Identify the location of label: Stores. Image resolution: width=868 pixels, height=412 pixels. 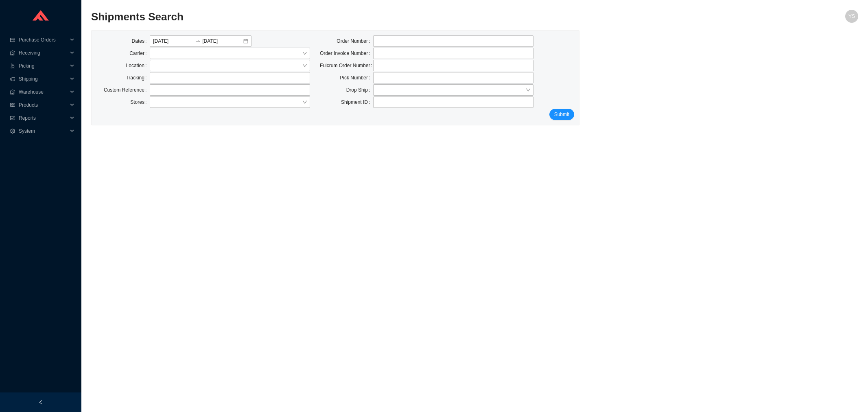
(140, 102).